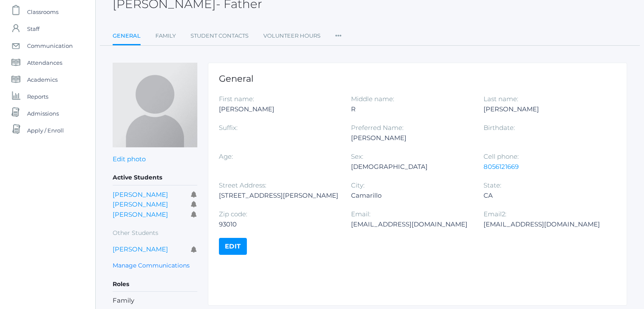  I want to click on span: Apply / Enroll, so click(45, 131).